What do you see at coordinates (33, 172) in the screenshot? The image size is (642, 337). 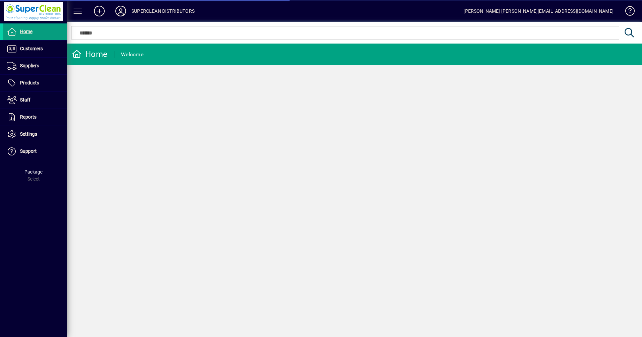 I see `span: Package` at bounding box center [33, 172].